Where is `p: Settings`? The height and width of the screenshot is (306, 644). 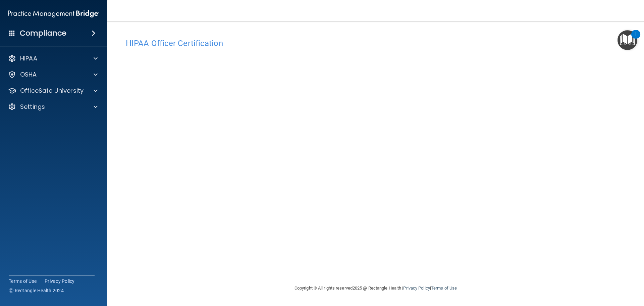
p: Settings is located at coordinates (33, 107).